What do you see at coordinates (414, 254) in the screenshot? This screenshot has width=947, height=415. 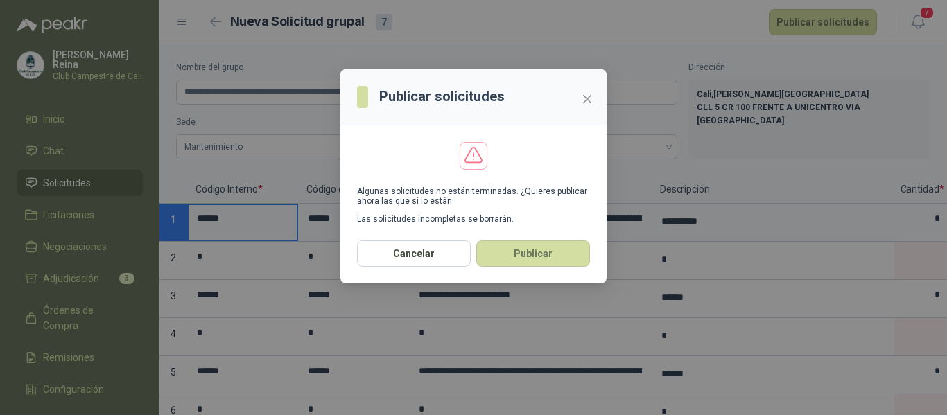 I see `button: Cancelar` at bounding box center [414, 254].